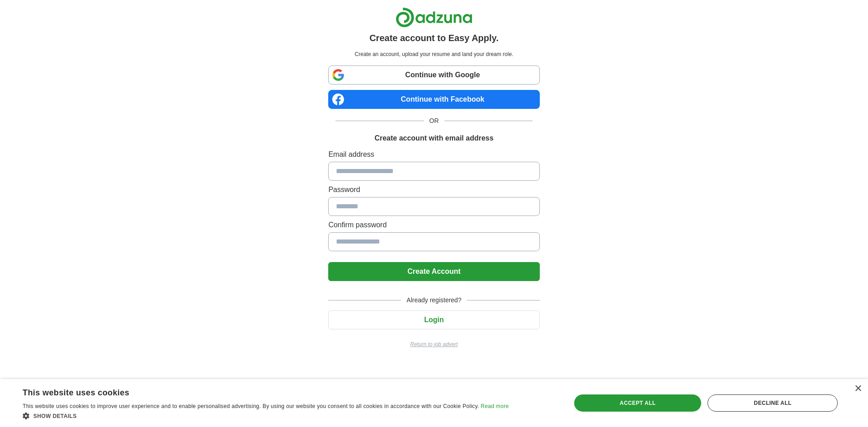  What do you see at coordinates (434, 272) in the screenshot?
I see `button: Create Account` at bounding box center [434, 272].